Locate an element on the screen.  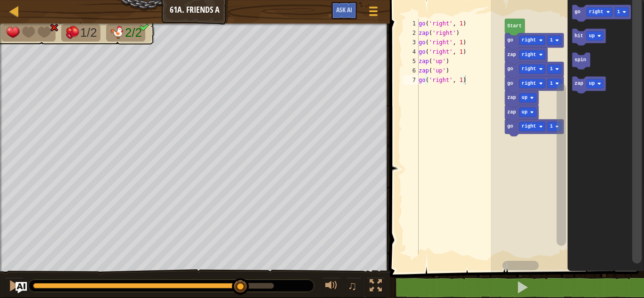
li: Humans must survive. is located at coordinates (125, 32).